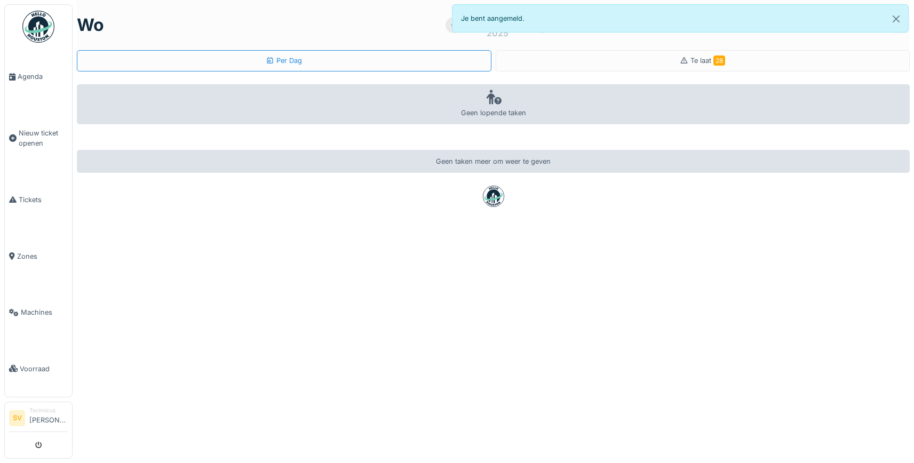 The height and width of the screenshot is (463, 914). I want to click on li: SV, so click(17, 418).